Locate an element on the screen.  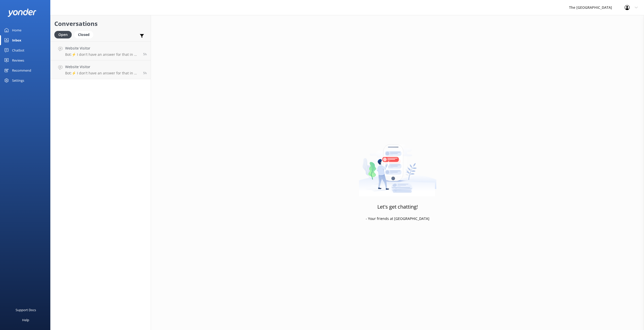
span: Aug 24 2025 01:14am (UTC -10:00) Pacific/Honolulu is located at coordinates (145, 54).